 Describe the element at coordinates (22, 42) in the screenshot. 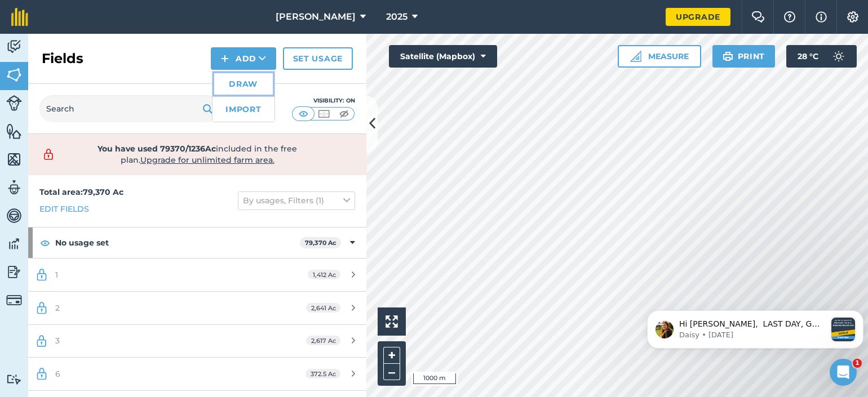

I see `img: Profile image for Daisy` at that location.